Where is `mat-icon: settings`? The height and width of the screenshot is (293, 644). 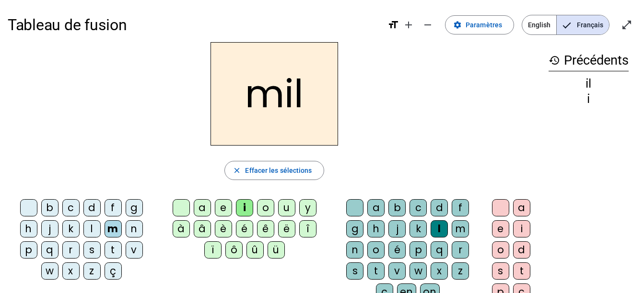
mat-icon: settings is located at coordinates (458, 25).